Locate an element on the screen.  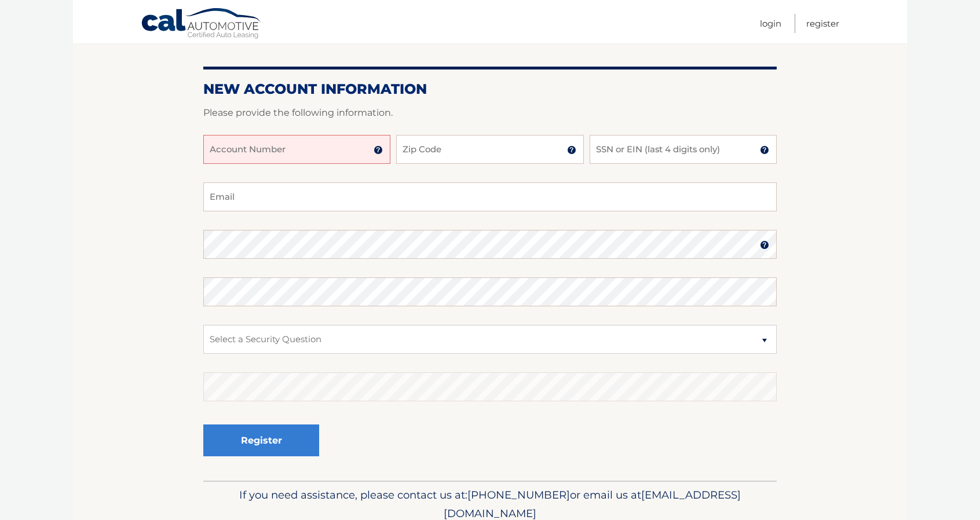
input: SSN or EIN (last 4 digits only) is located at coordinates (683, 150).